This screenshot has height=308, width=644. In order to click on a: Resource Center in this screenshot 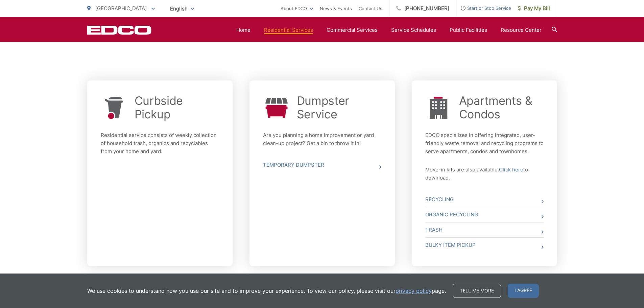, I will do `click(520, 30)`.